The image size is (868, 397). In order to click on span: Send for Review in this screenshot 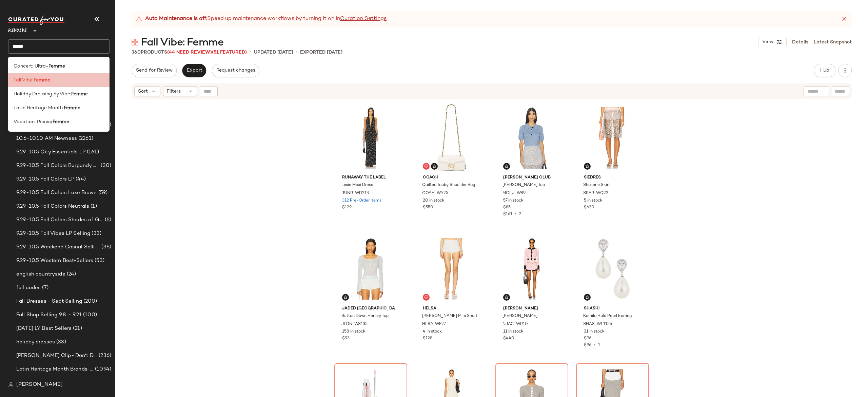, I will do `click(154, 71)`.